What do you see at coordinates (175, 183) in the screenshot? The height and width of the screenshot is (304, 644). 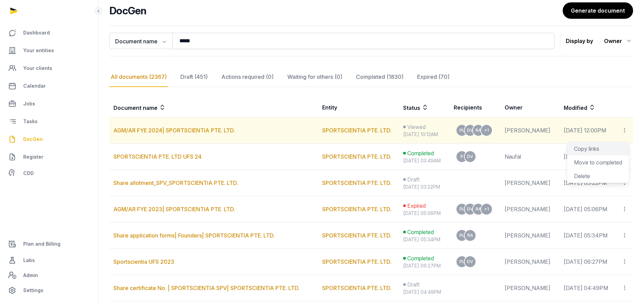 I see `a: Share allotment_SPV_SPORTSCIENTIA PTE. LTD.` at bounding box center [175, 183].